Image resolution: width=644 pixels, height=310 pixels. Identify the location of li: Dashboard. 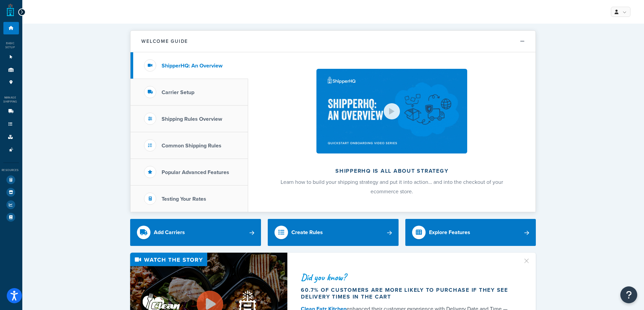
(11, 28).